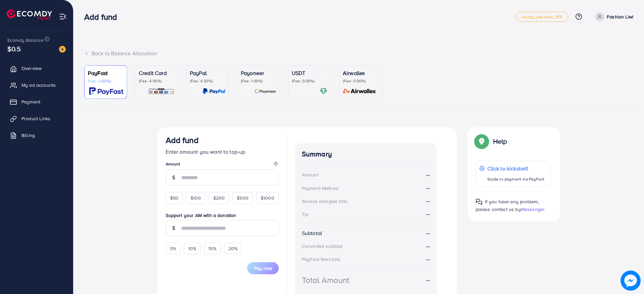 The width and height of the screenshot is (644, 294). I want to click on span: $500, so click(242, 198).